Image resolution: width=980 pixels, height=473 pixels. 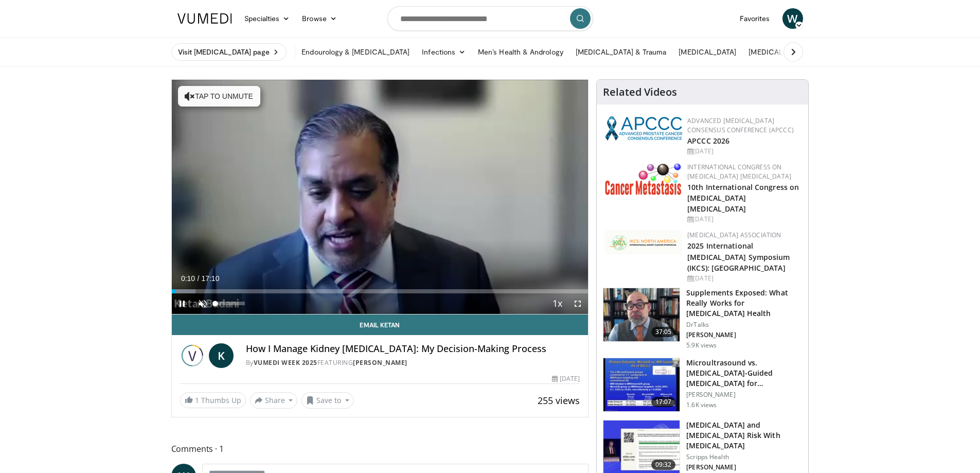 I want to click on input: Search topics, interventions, so click(x=490, y=19).